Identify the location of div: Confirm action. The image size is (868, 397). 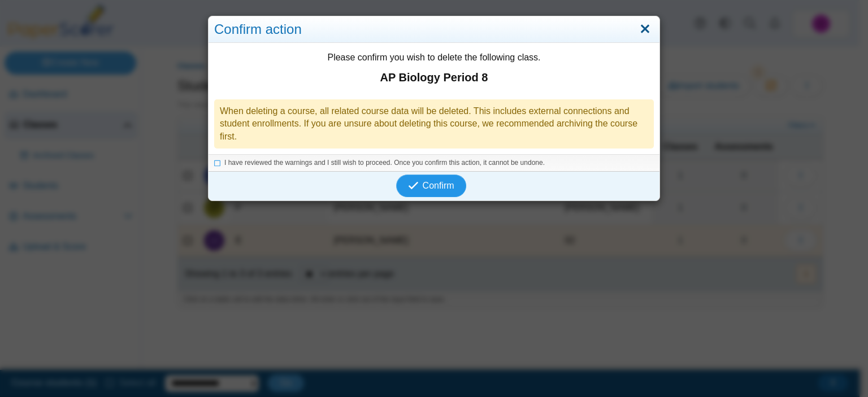
(434, 29).